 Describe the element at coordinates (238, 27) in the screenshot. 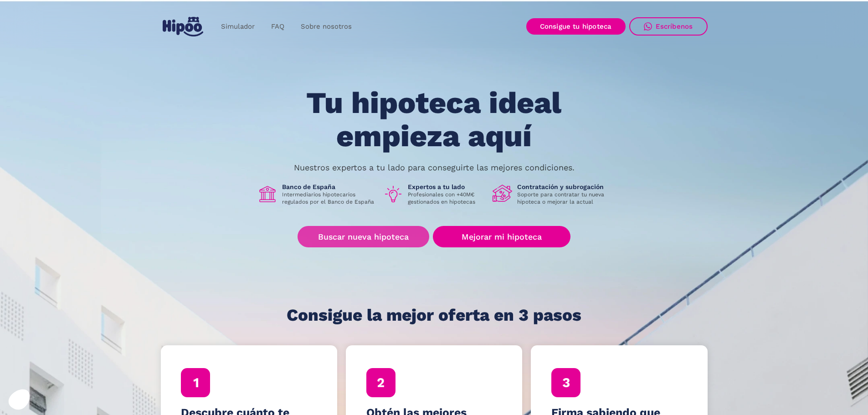

I see `a: Simulador` at that location.